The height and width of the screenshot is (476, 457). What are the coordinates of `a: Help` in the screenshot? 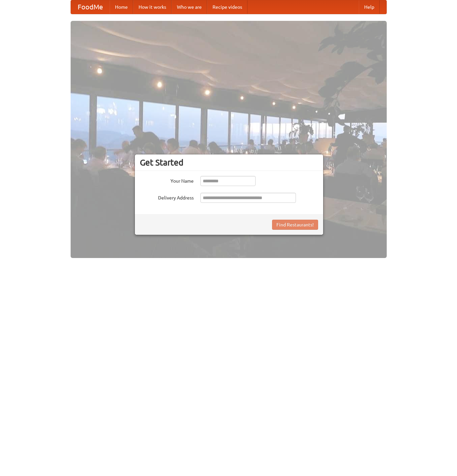 It's located at (369, 7).